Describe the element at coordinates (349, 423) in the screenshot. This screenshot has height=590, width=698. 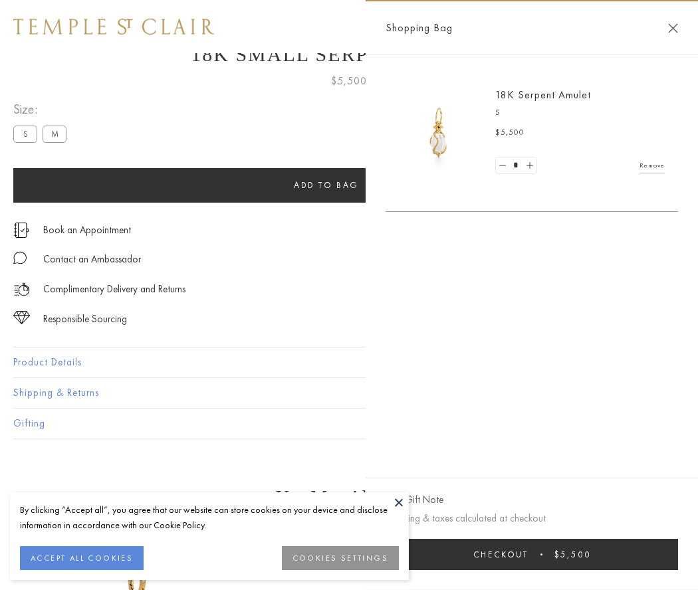
I see `button: Gifting` at that location.